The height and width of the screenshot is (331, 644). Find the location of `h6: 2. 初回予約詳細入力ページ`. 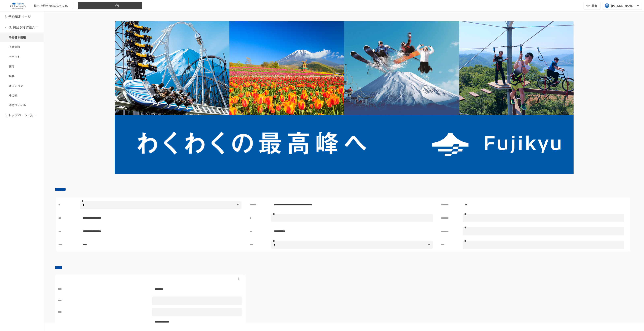

h6: 2. 初回予約詳細入力ページ is located at coordinates (25, 27).